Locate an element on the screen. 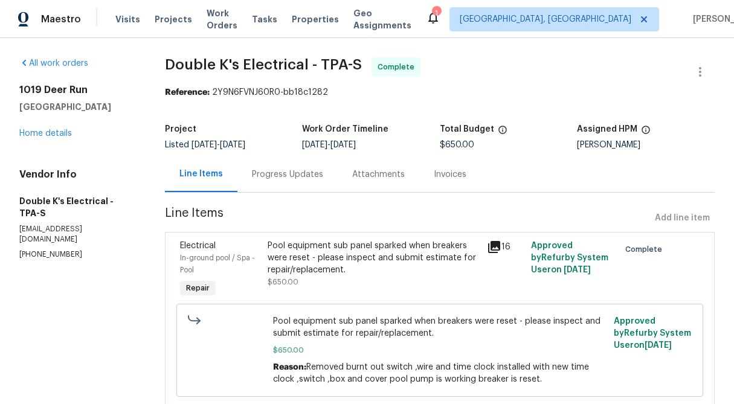  span: In-ground pool / Spa - Pool is located at coordinates (218, 264).